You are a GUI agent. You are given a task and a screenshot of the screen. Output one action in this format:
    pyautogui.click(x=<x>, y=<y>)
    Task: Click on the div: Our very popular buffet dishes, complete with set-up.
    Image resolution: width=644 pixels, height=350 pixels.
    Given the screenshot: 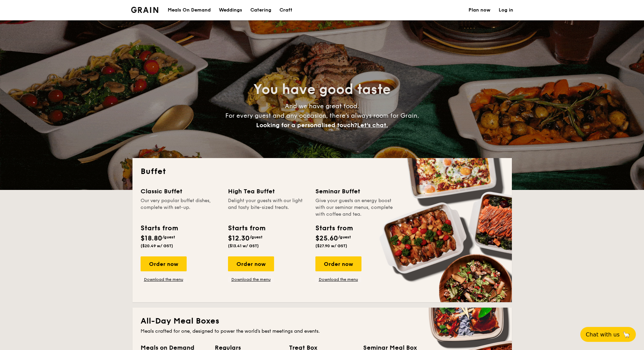 What is the action you would take?
    pyautogui.click(x=180, y=207)
    